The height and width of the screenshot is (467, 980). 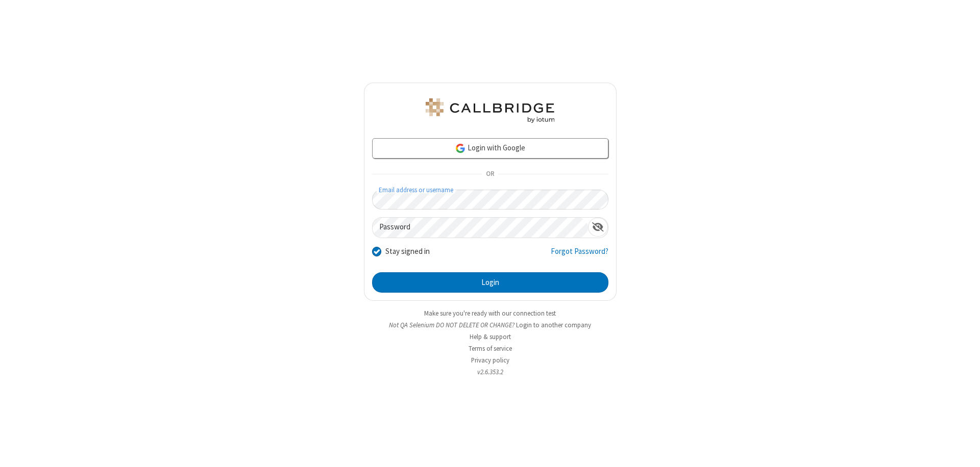 I want to click on span: OR, so click(x=490, y=174).